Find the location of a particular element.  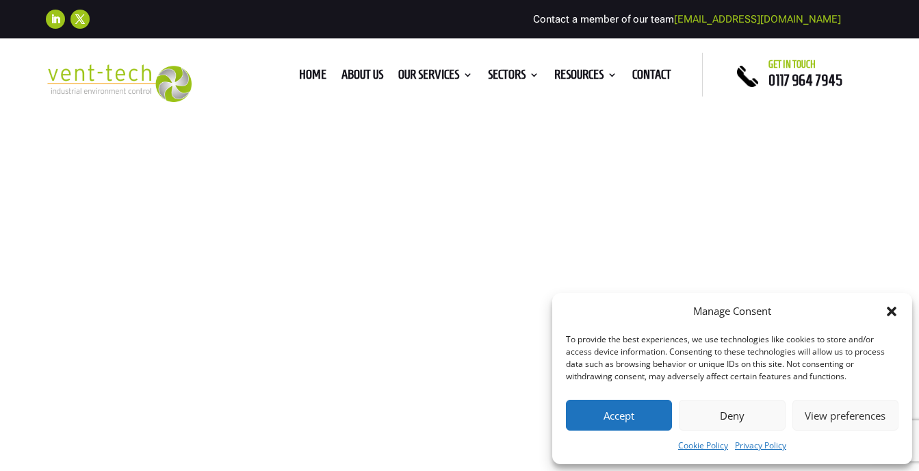

a: Follow on X is located at coordinates (80, 19).